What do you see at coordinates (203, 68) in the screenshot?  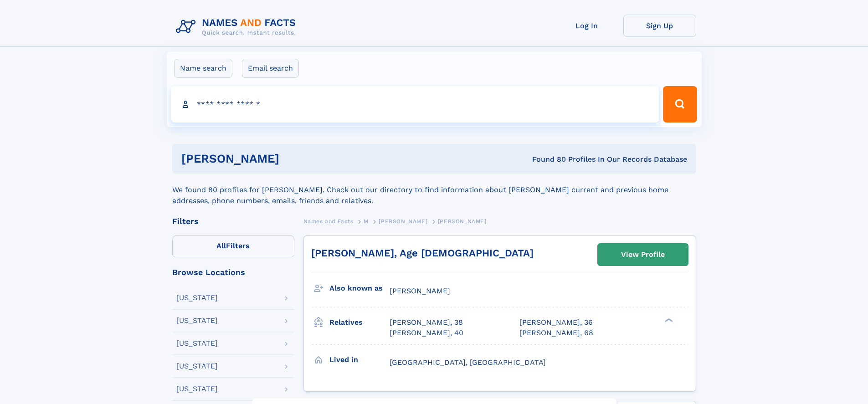 I see `label: Name search` at bounding box center [203, 68].